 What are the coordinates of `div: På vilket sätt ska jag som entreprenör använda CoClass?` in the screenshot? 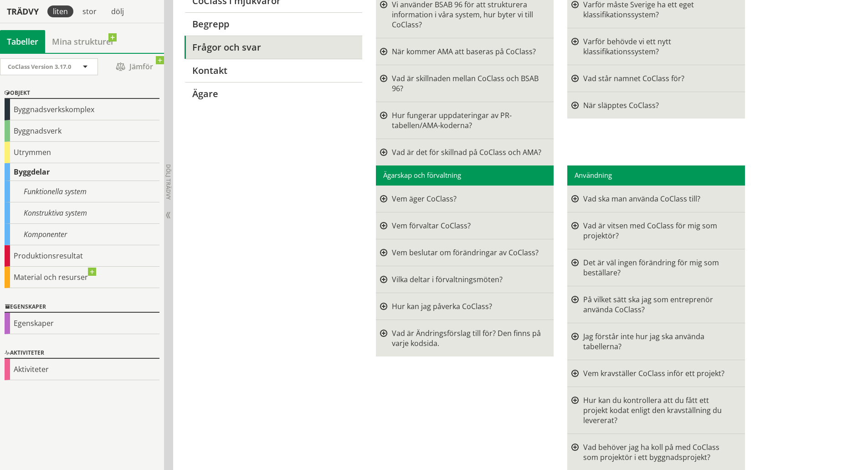 It's located at (659, 305).